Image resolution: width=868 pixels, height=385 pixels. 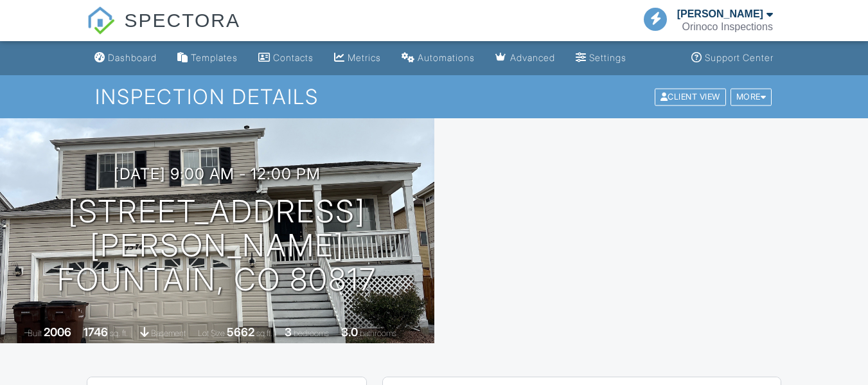 What do you see at coordinates (125, 58) in the screenshot?
I see `a: Dashboard` at bounding box center [125, 58].